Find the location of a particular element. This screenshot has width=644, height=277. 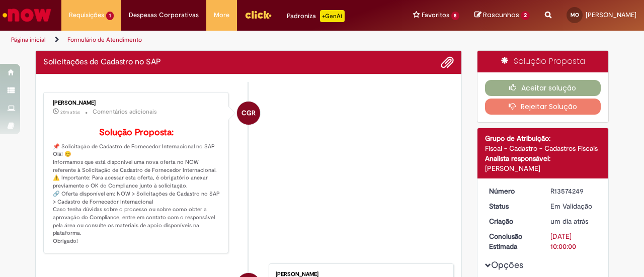

ul: Trilhas de página is located at coordinates (214, 40).